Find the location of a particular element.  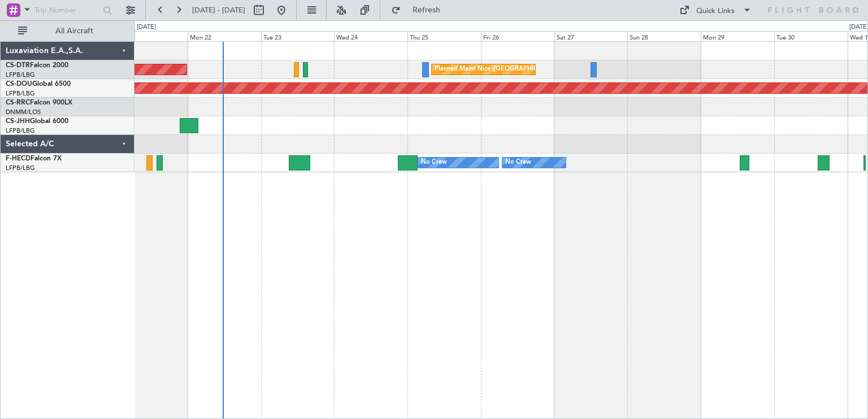

button: Refresh is located at coordinates (420, 10).